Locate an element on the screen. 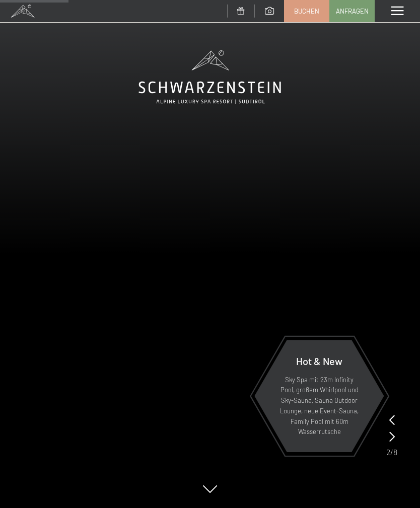 This screenshot has width=420, height=508. span: Hot & New is located at coordinates (320, 361).